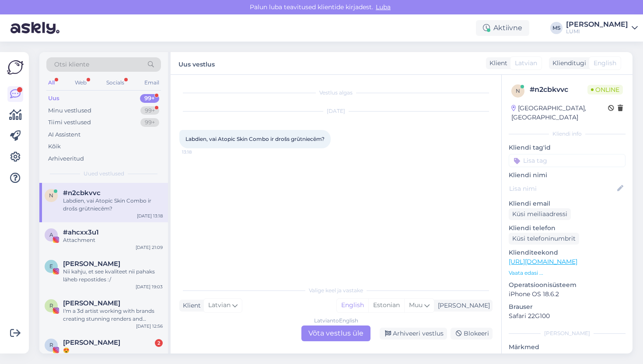 Image resolution: width=643 pixels, height=364 pixels. What do you see at coordinates (568, 204) in the screenshot?
I see `p: Kliendi email` at bounding box center [568, 204].